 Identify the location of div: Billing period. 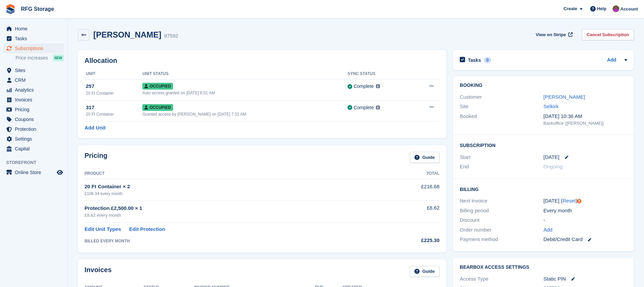
(501, 210).